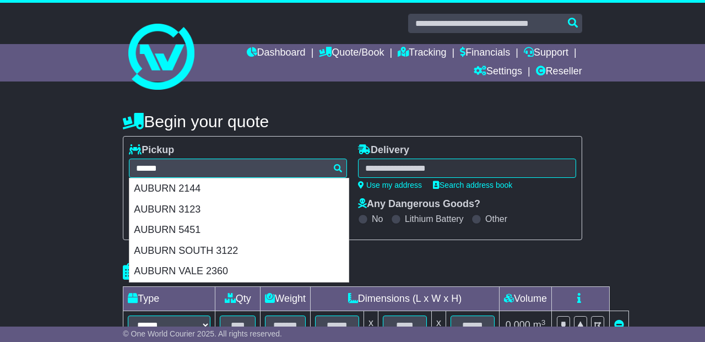 This screenshot has width=705, height=342. I want to click on div: AUBURN SOUTH 3122, so click(239, 251).